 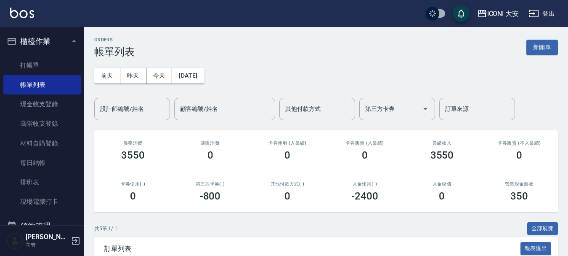 What do you see at coordinates (107, 75) in the screenshot?
I see `button: 前天` at bounding box center [107, 75].